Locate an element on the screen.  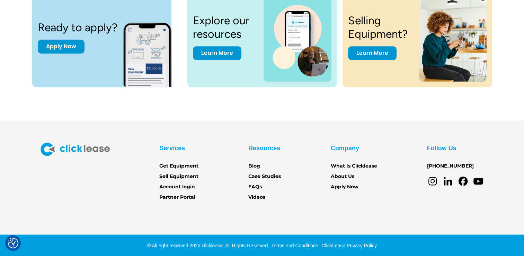
a: Account login is located at coordinates (177, 187).